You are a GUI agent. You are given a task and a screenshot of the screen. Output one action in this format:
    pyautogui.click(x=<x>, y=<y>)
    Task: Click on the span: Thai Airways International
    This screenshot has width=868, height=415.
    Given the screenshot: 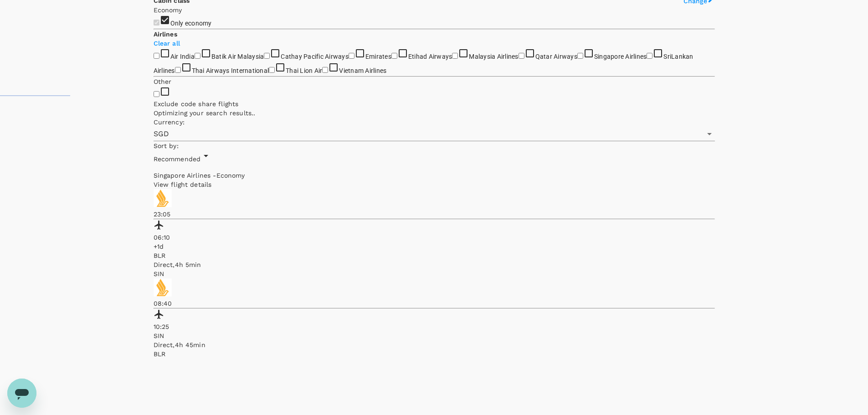 What is the action you would take?
    pyautogui.click(x=231, y=71)
    